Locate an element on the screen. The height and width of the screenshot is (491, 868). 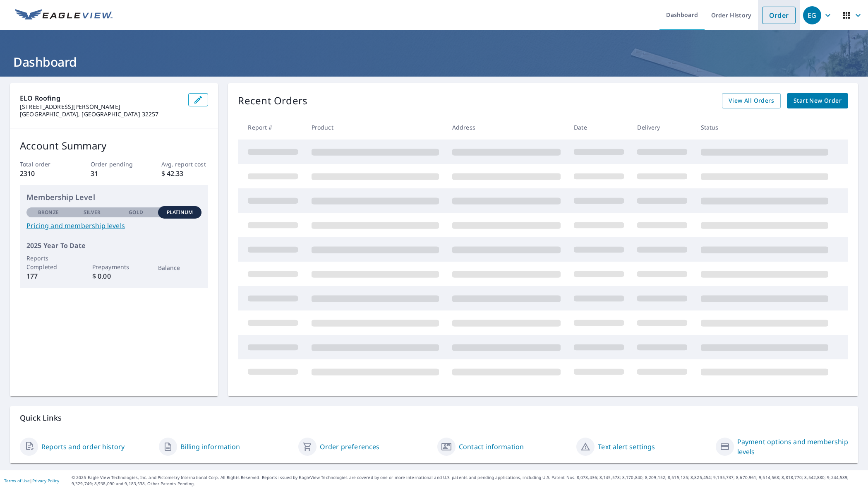
th: Status is located at coordinates (765, 127).